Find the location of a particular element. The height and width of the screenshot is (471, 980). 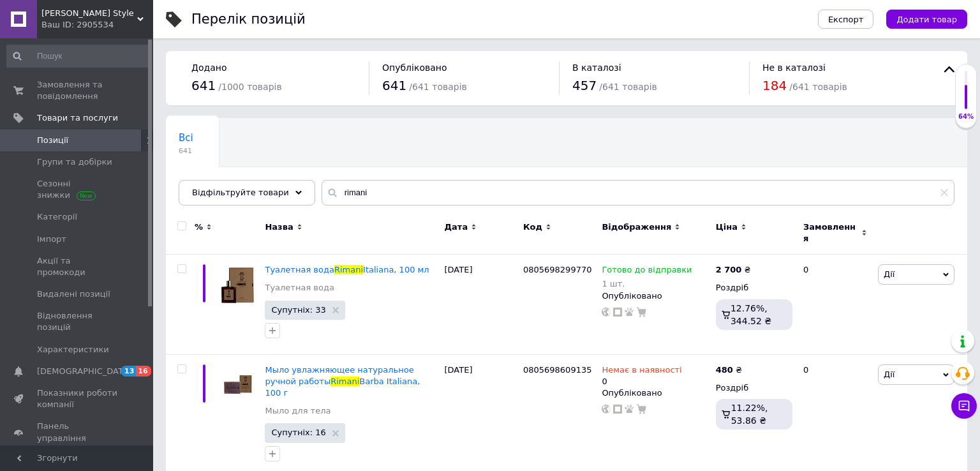

span: Видалені позиції is located at coordinates (73, 294).